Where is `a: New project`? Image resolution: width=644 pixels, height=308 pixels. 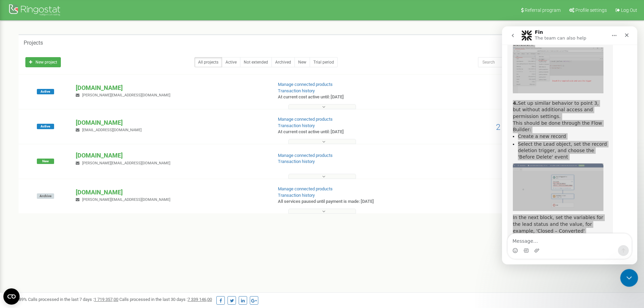
a: New project is located at coordinates (43, 62).